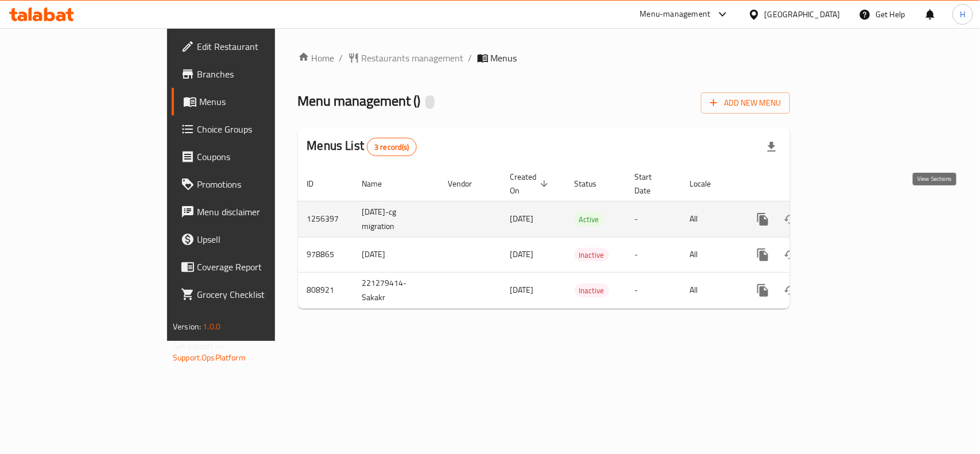  I want to click on a: Choice Groups, so click(251, 129).